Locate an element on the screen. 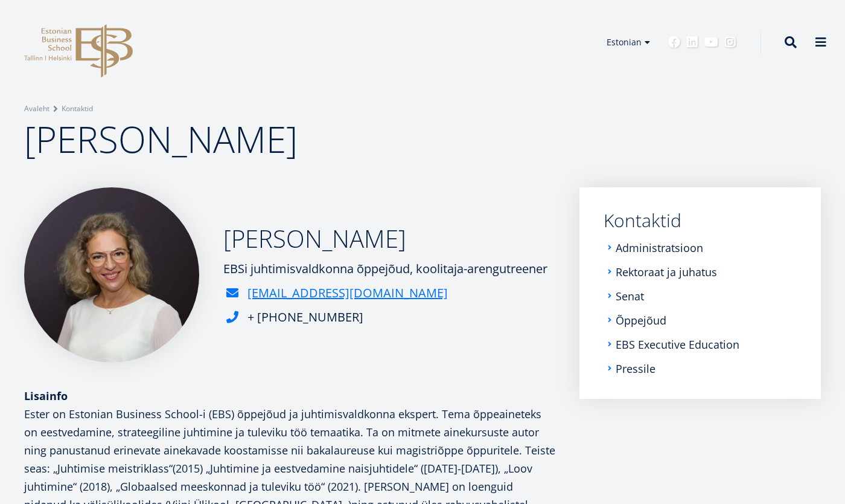 The width and height of the screenshot is (845, 504). a: Senat is located at coordinates (629, 296).